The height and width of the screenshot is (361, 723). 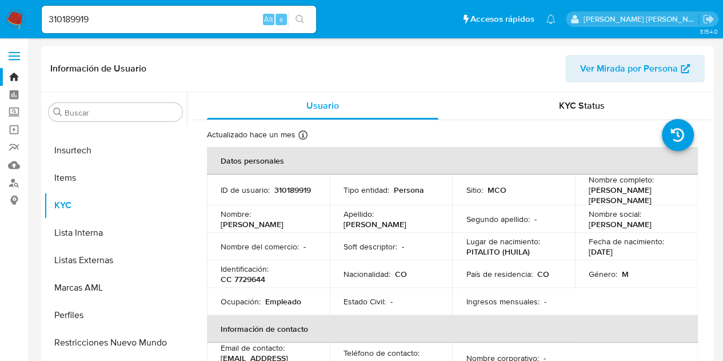 What do you see at coordinates (269, 19) in the screenshot?
I see `span: Alt` at bounding box center [269, 19].